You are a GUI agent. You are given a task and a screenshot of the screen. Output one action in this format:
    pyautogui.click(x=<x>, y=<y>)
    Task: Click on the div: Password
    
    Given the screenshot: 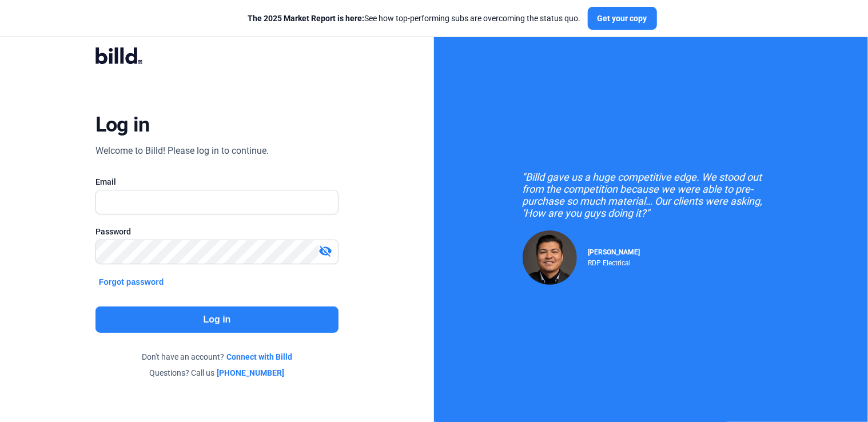 What is the action you would take?
    pyautogui.click(x=217, y=231)
    